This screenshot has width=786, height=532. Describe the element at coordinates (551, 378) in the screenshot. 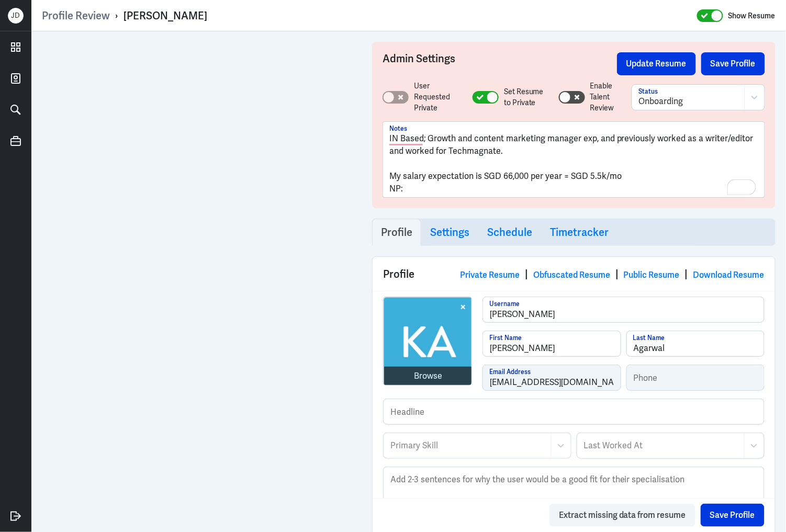

I see `input: Email Address` at that location.